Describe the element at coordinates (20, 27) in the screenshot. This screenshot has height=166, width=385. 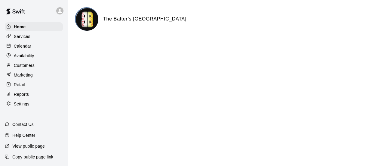
I see `p: Home` at that location.